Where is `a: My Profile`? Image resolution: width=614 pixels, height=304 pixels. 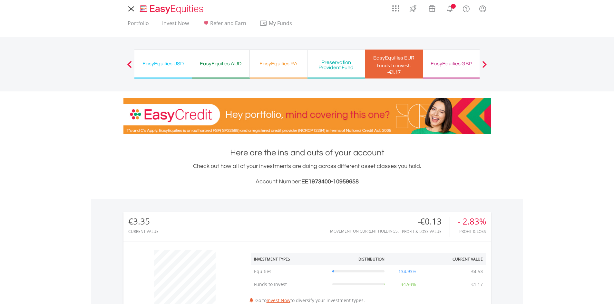
a: My Profile is located at coordinates (482, 9).